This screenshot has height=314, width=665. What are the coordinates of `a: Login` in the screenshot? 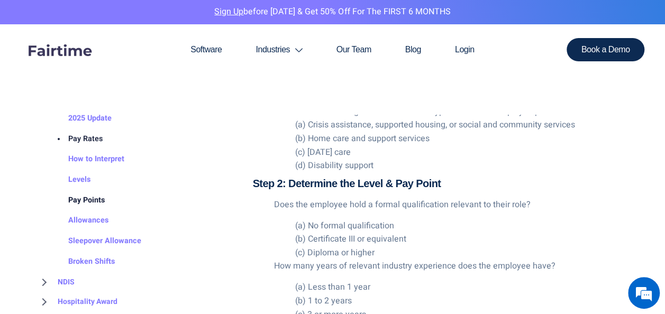 It's located at (464, 50).